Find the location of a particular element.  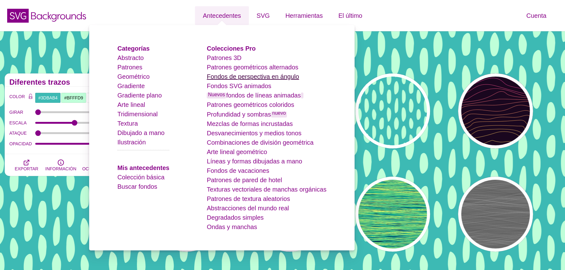

a: Antecedentes is located at coordinates (222, 16).